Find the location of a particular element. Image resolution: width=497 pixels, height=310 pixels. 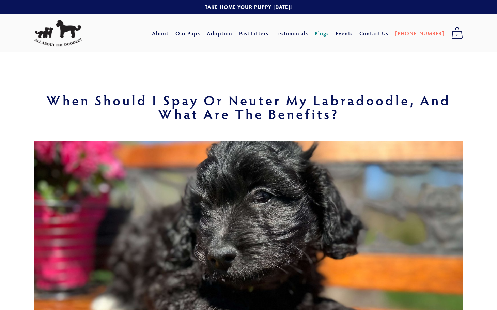

a: Adoption is located at coordinates (219, 33).